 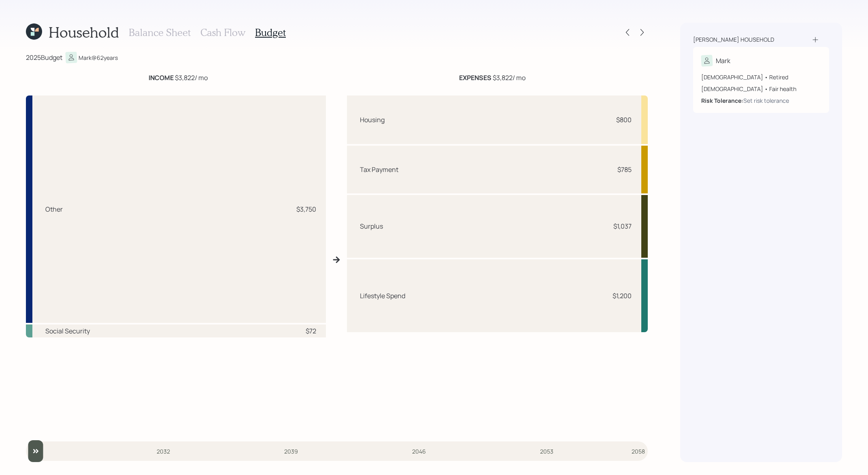 What do you see at coordinates (724, 60) in the screenshot?
I see `div: Mark` at bounding box center [724, 60].